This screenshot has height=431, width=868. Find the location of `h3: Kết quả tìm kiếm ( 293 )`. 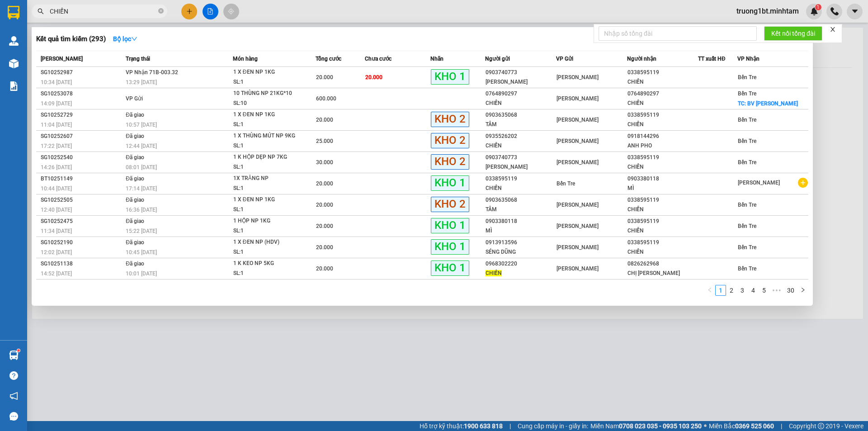

h3: Kết quả tìm kiếm ( 293 ) is located at coordinates (71, 39).